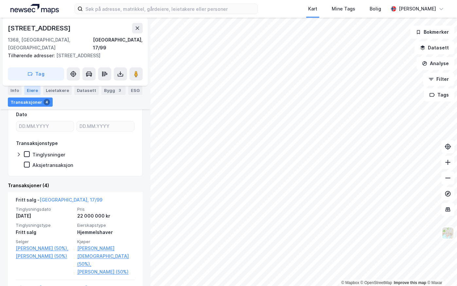 This screenshot has height=286, width=457. What do you see at coordinates (410, 283) in the screenshot?
I see `a: Improve this map` at bounding box center [410, 283].